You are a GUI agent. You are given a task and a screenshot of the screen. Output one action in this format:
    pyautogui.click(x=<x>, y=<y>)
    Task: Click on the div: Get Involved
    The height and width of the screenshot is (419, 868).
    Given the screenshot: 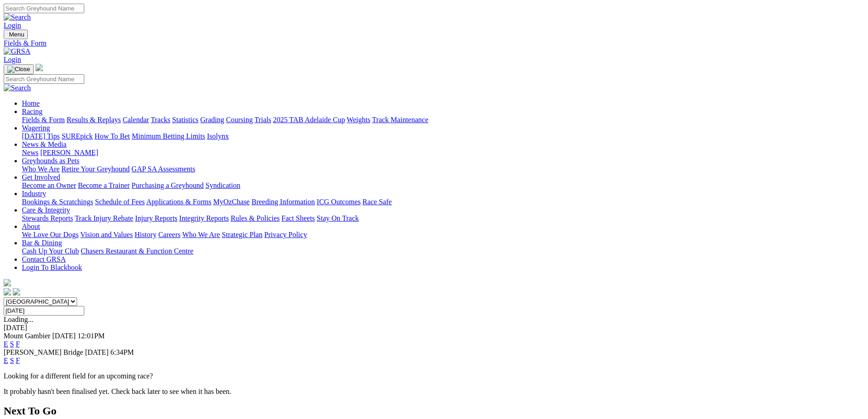 What is the action you would take?
    pyautogui.click(x=443, y=186)
    